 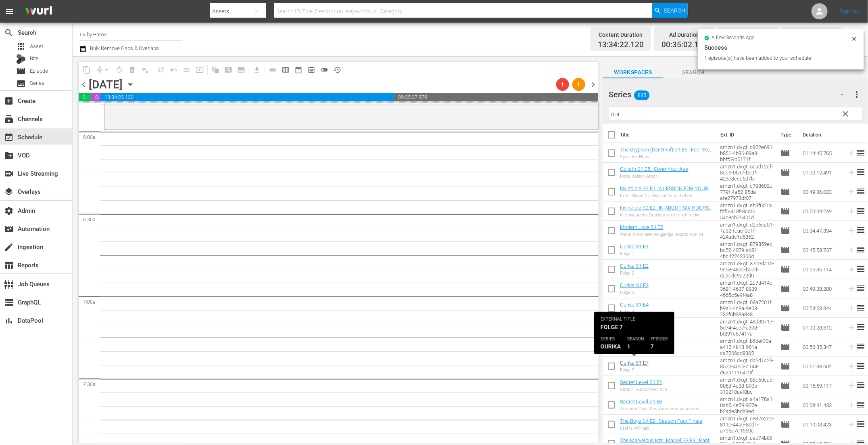 I want to click on span: GraphQL, so click(x=9, y=302).